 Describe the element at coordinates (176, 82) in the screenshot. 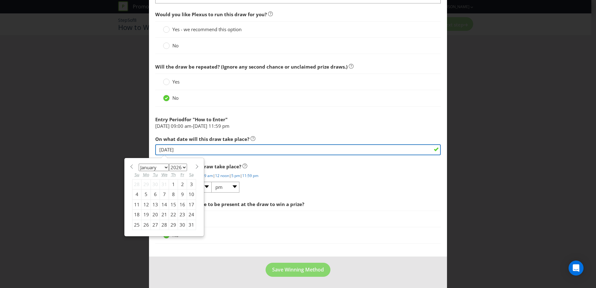

I see `span: Yes` at that location.